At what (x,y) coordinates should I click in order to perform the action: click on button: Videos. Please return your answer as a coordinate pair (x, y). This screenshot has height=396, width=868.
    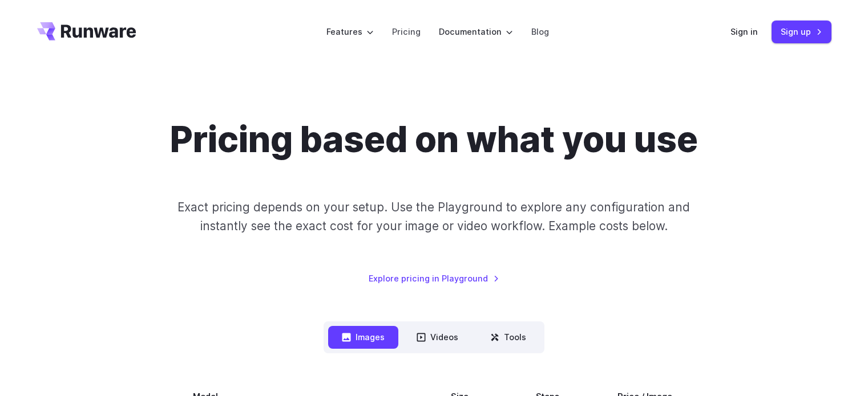
    Looking at the image, I should click on (437, 337).